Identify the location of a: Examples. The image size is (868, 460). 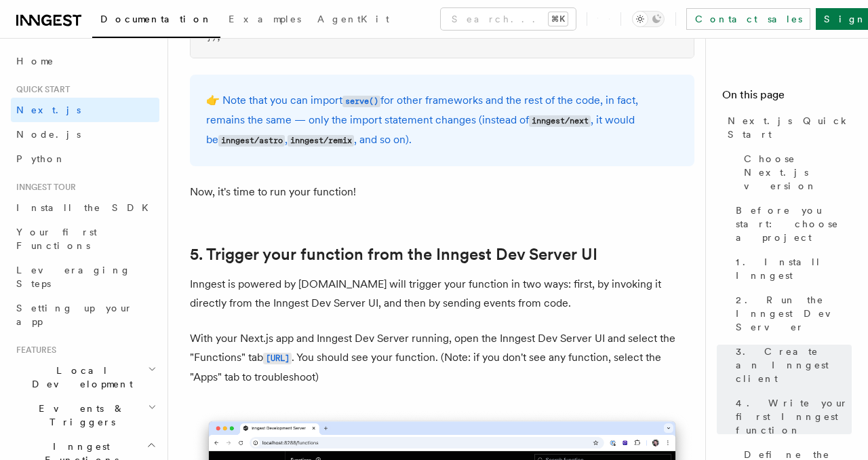
(265, 21).